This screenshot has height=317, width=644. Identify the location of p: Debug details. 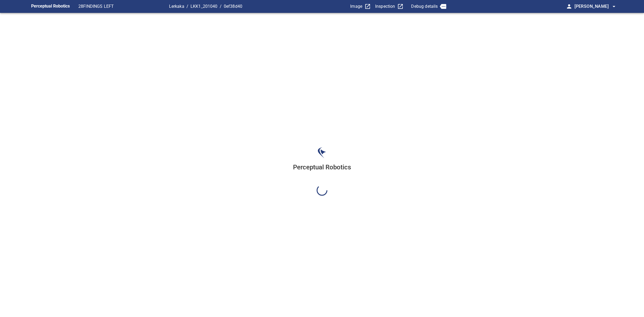
(424, 6).